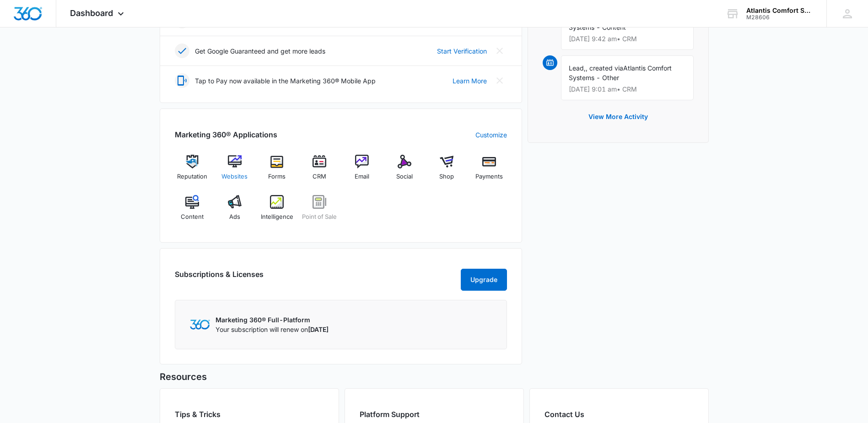 The height and width of the screenshot is (423, 868). Describe the element at coordinates (319, 212) in the screenshot. I see `a: Point of Sale` at that location.